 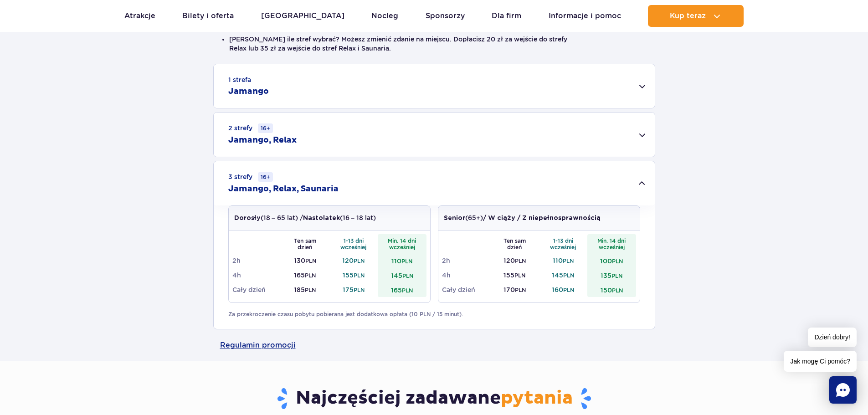 I want to click on h3: Najczęściej zadawane, so click(x=434, y=399).